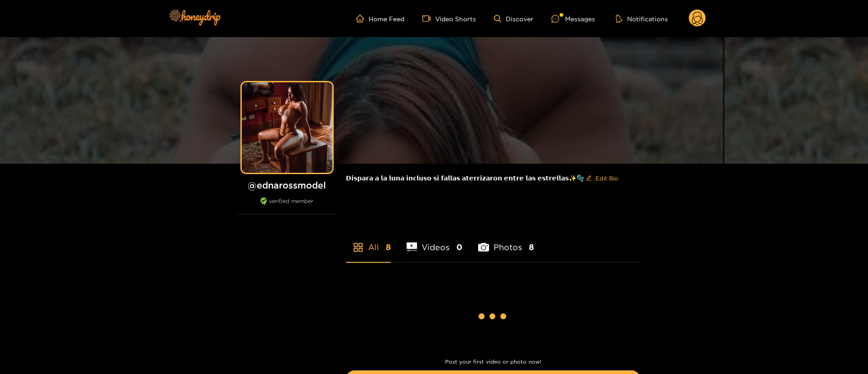 The width and height of the screenshot is (868, 374). What do you see at coordinates (589, 178) in the screenshot?
I see `span: edit` at bounding box center [589, 178].